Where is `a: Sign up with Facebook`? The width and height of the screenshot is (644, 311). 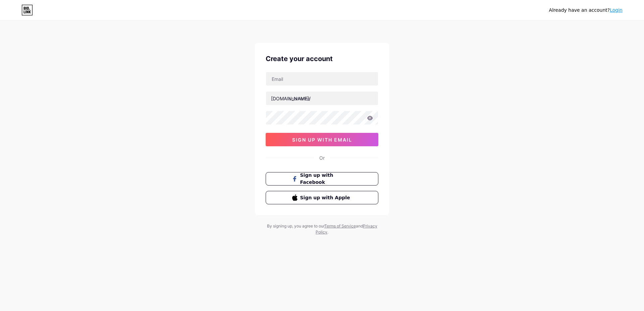 a: Sign up with Facebook is located at coordinates (322, 179).